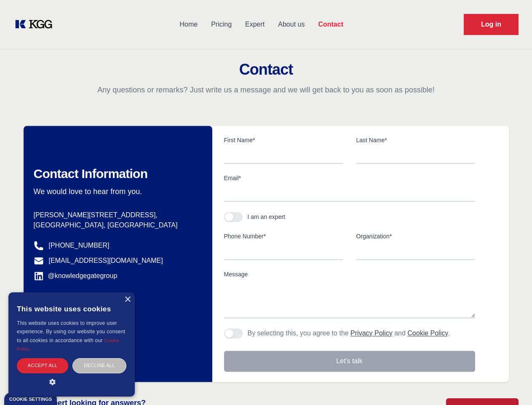 This screenshot has height=405, width=532. Describe the element at coordinates (42, 365) in the screenshot. I see `div: Accept all` at that location.